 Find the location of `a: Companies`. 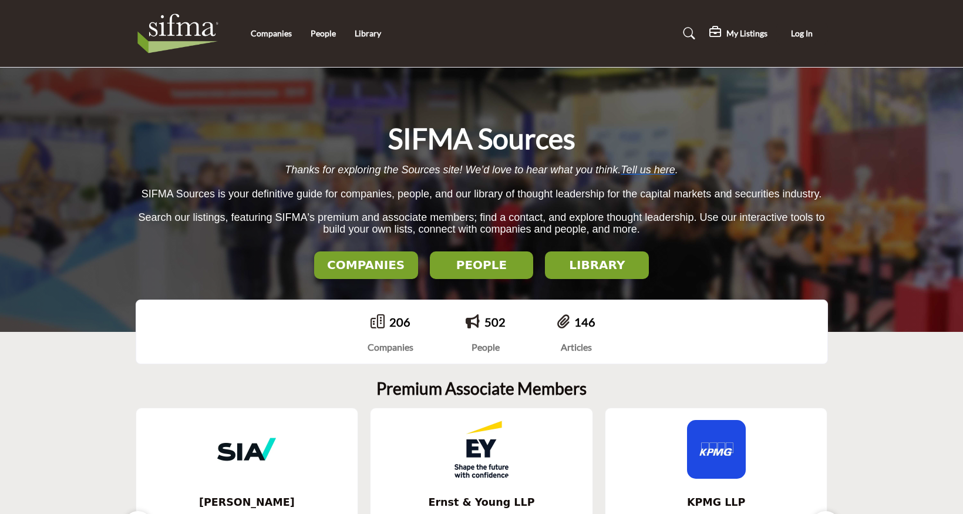

a: Companies is located at coordinates (271, 33).